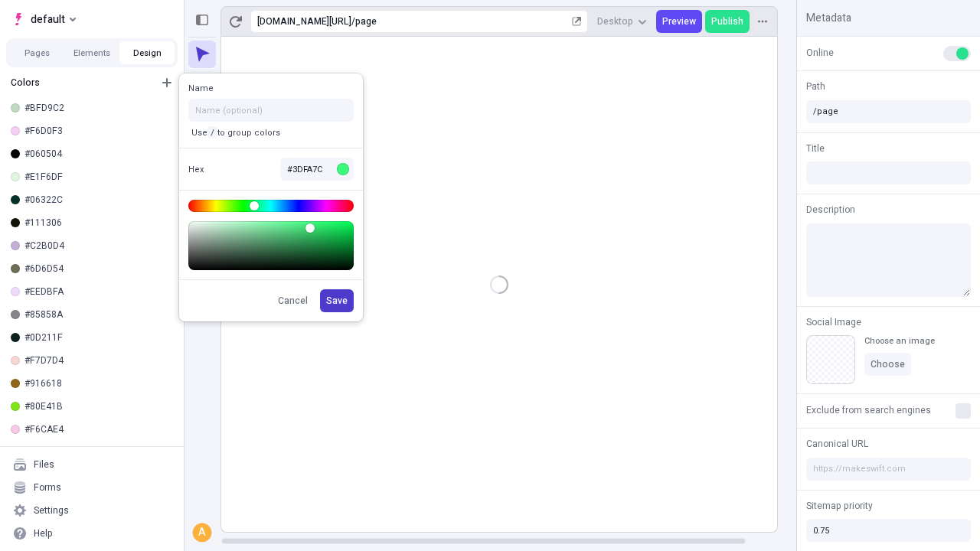 The width and height of the screenshot is (980, 551). I want to click on span: Sitemap priority, so click(840, 506).